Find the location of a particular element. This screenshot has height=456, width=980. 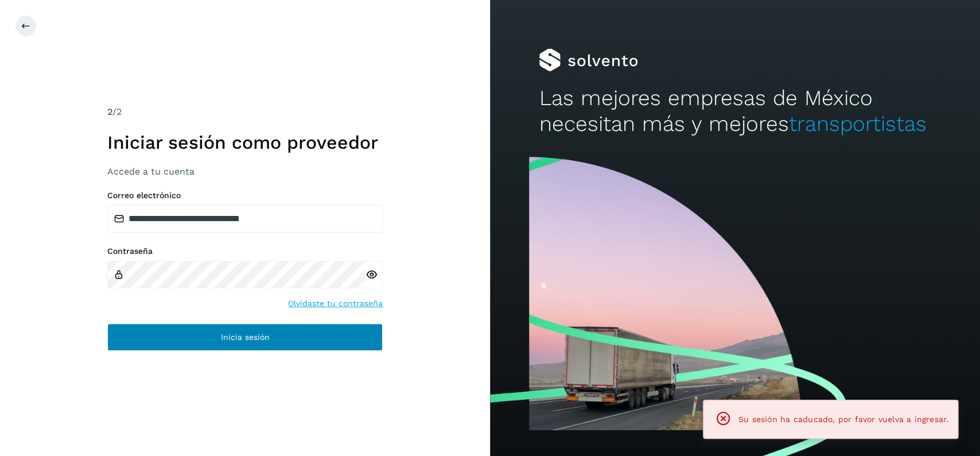

span: 2 is located at coordinates (109, 111).